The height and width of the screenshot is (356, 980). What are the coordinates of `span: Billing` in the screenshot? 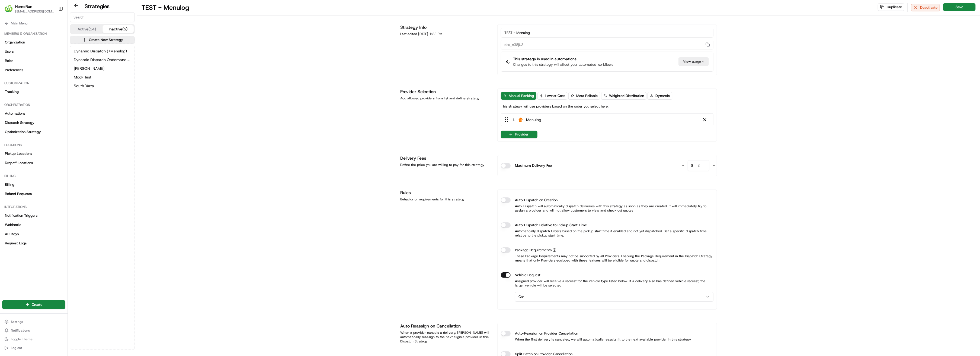 It's located at (9, 185).